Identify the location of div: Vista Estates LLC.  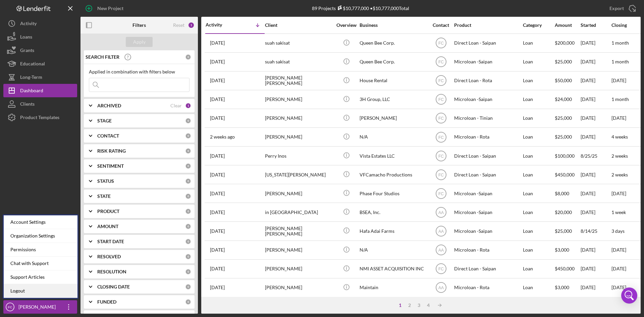
(393, 156).